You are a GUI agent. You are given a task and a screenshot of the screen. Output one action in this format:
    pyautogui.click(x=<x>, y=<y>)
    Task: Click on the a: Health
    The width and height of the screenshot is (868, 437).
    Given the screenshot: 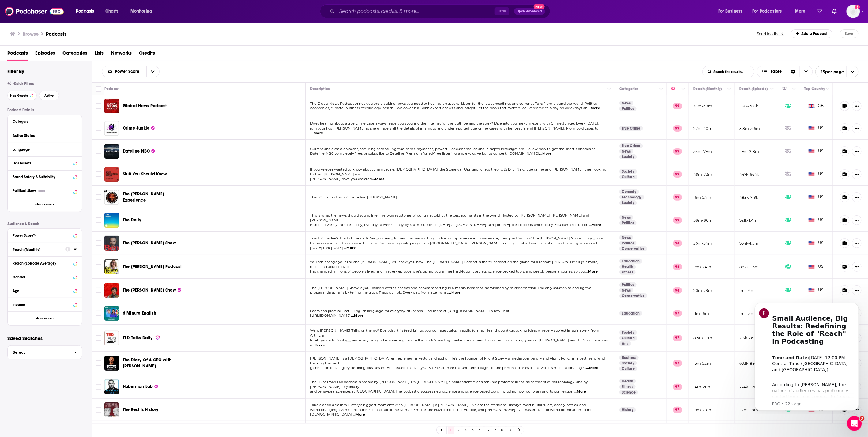 What is the action you would take?
    pyautogui.click(x=628, y=267)
    